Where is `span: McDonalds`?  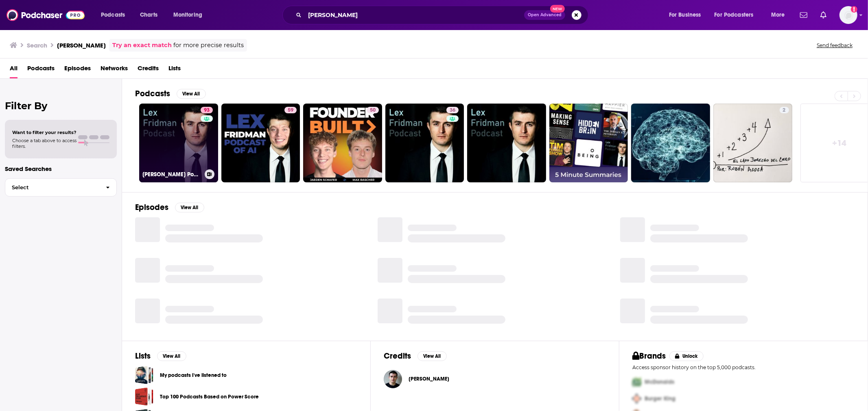 span: McDonalds is located at coordinates (659, 382).